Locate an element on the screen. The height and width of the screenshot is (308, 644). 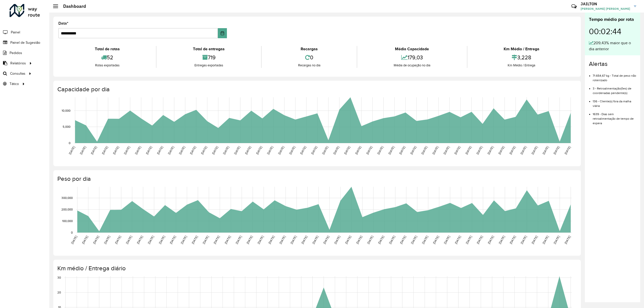
a: Contato Rápido is located at coordinates (574, 7).